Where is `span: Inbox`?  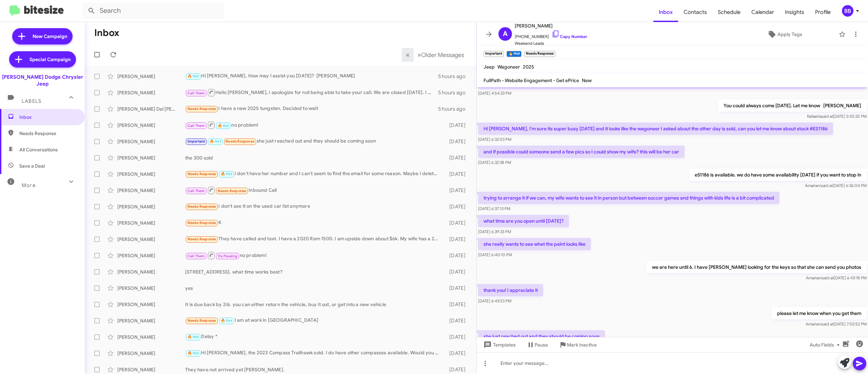
span: Inbox is located at coordinates (666, 12).